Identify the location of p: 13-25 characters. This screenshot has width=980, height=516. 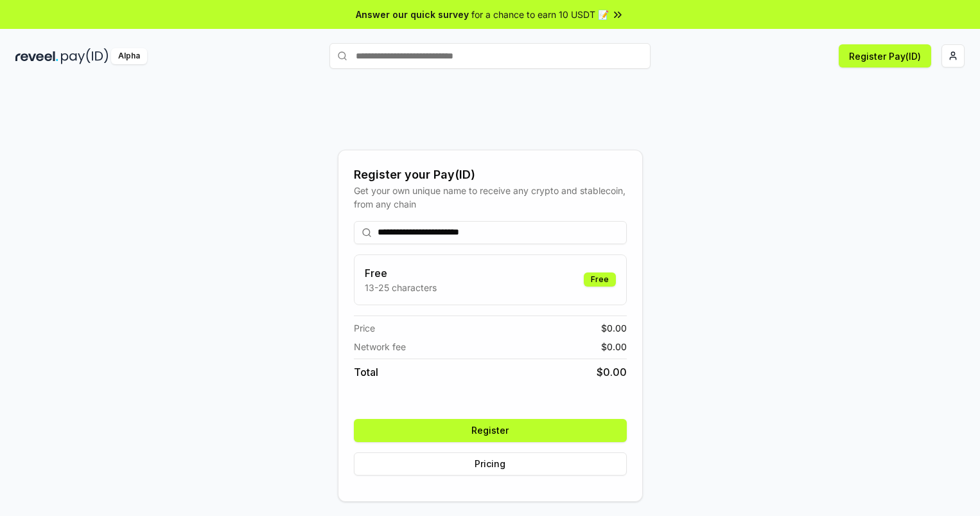
(401, 287).